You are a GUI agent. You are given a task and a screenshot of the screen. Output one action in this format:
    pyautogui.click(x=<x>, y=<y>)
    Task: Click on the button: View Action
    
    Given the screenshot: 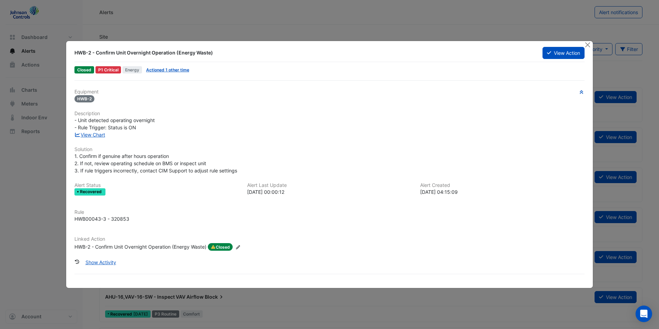 What is the action you would take?
    pyautogui.click(x=564, y=53)
    